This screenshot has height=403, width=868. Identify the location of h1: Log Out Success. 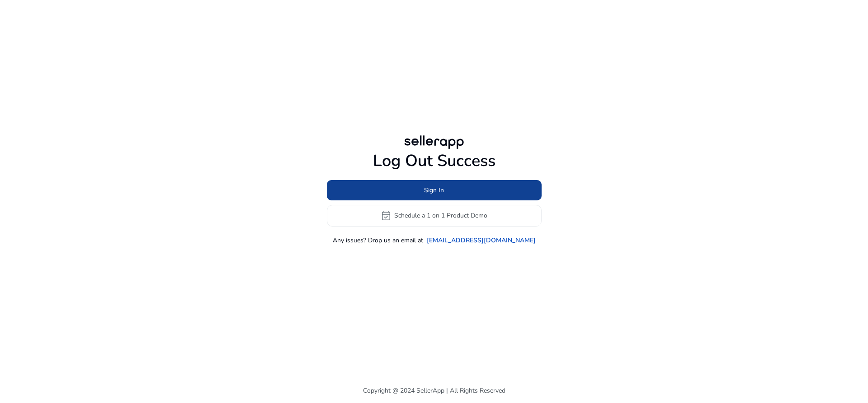
(434, 161).